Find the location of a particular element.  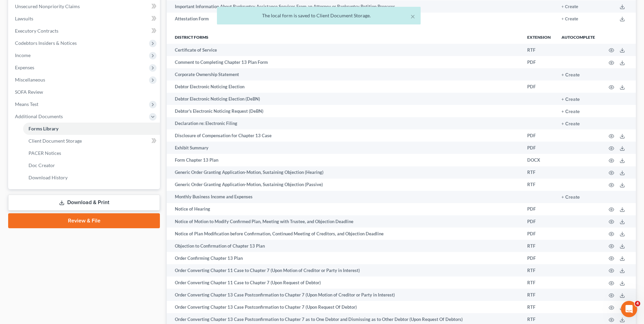

td: Declaration re: Electronic Filing is located at coordinates (344, 123).